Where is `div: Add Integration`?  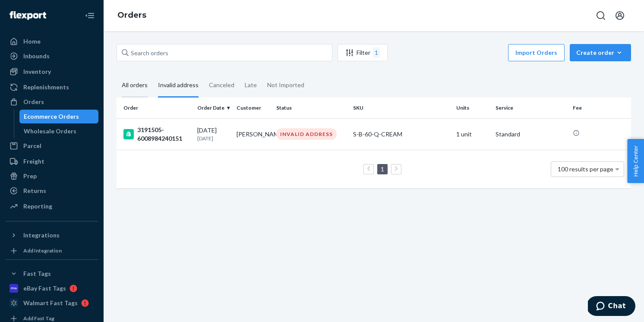 div: Add Integration is located at coordinates (42, 251).